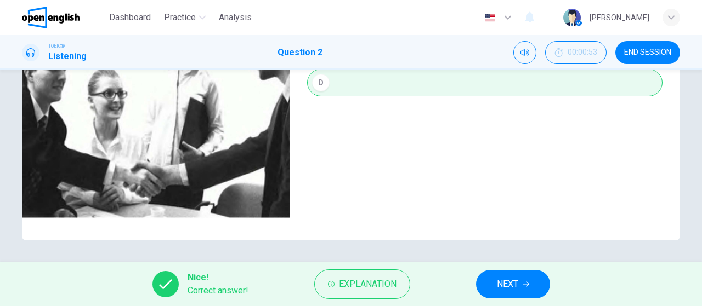 The image size is (702, 306). Describe the element at coordinates (647, 53) in the screenshot. I see `button: END SESSION` at that location.